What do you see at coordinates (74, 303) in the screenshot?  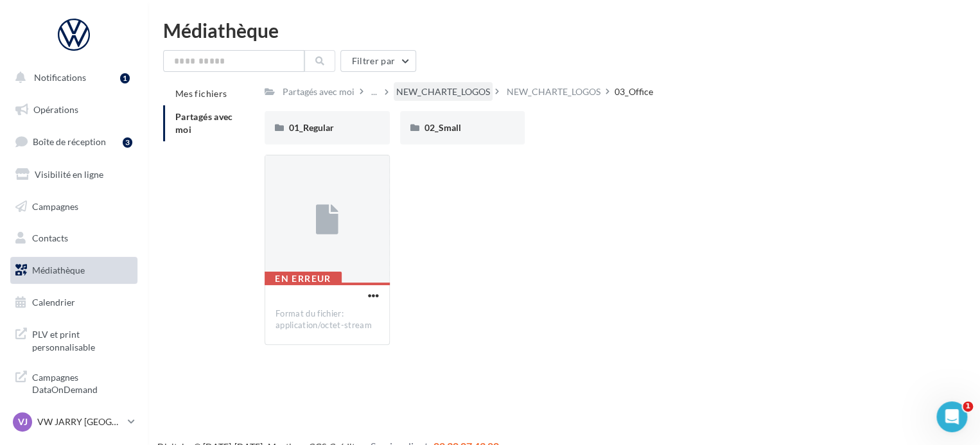 I see `a: Calendrier` at bounding box center [74, 303].